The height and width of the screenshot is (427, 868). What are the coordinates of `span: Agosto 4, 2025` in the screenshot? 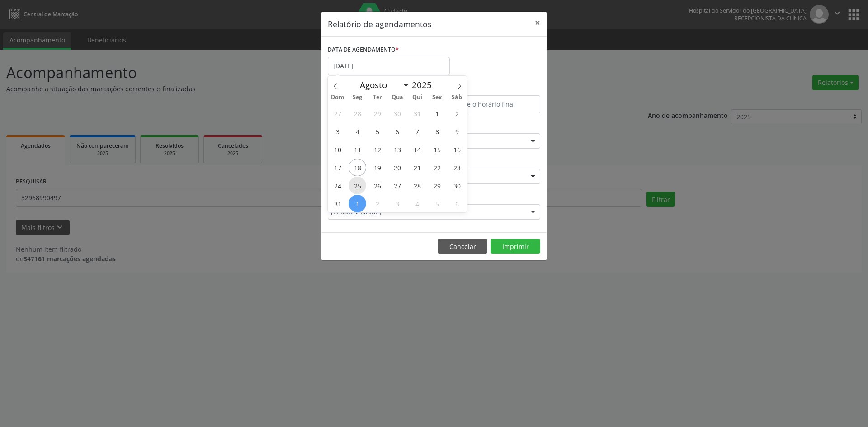 It's located at (357, 131).